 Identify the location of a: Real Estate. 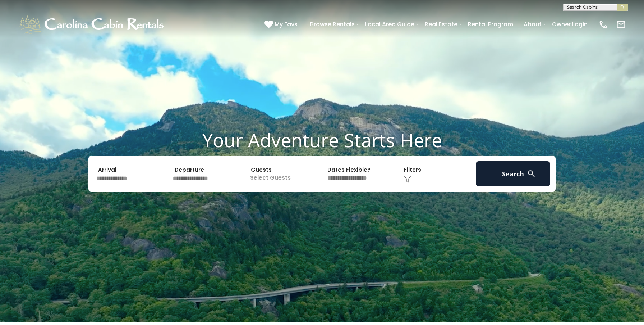
(441, 24).